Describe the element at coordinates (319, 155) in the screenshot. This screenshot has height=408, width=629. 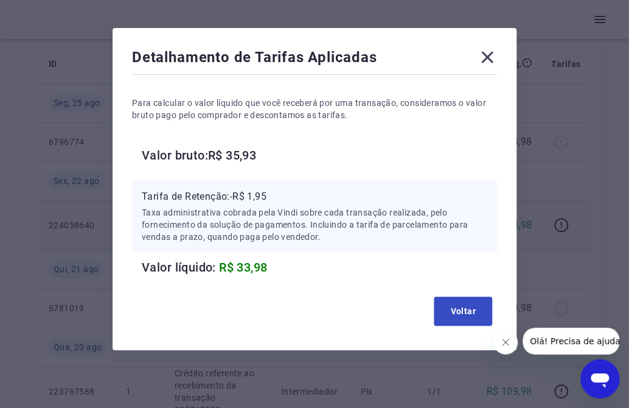
I see `h6: Valor bruto: R$ 35,93` at that location.